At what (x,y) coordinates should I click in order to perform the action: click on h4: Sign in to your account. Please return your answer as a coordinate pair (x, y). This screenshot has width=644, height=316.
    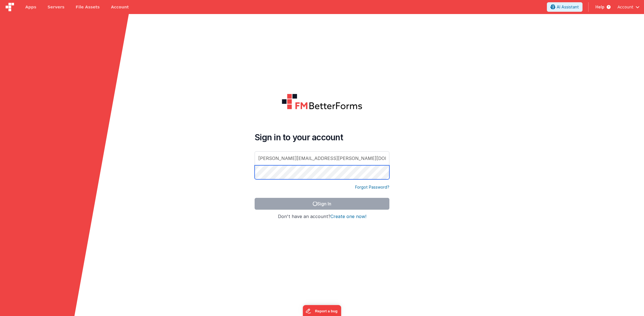
    Looking at the image, I should click on (322, 137).